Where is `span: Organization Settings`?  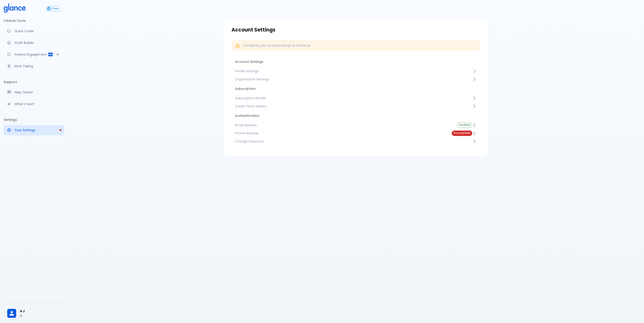 span: Organization Settings is located at coordinates (354, 79).